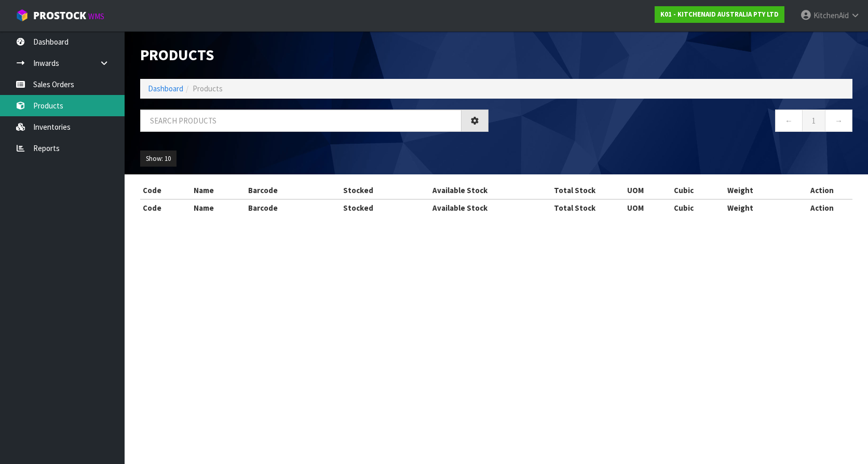 This screenshot has height=464, width=868. What do you see at coordinates (165, 88) in the screenshot?
I see `a: Dashboard` at bounding box center [165, 88].